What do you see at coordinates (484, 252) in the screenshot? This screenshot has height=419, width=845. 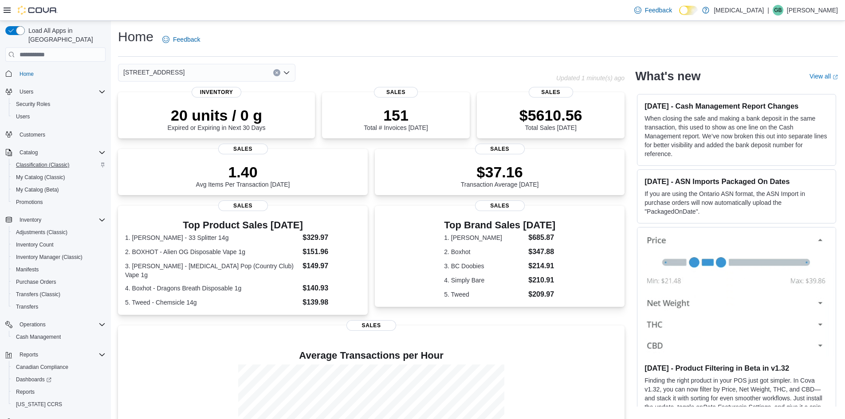 I see `dt: 2. Boxhot` at bounding box center [484, 252].